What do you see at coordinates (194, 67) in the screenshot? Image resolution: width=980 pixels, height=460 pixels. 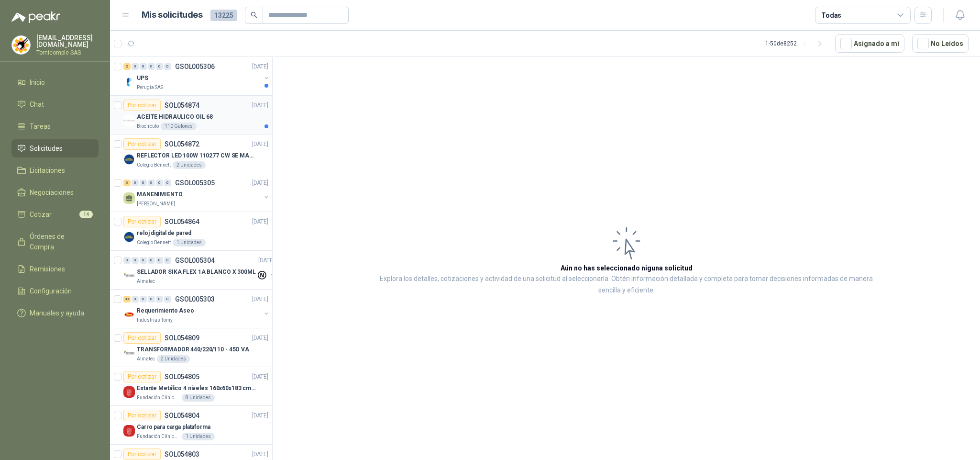 I see `p: GSOL005306` at bounding box center [194, 67].